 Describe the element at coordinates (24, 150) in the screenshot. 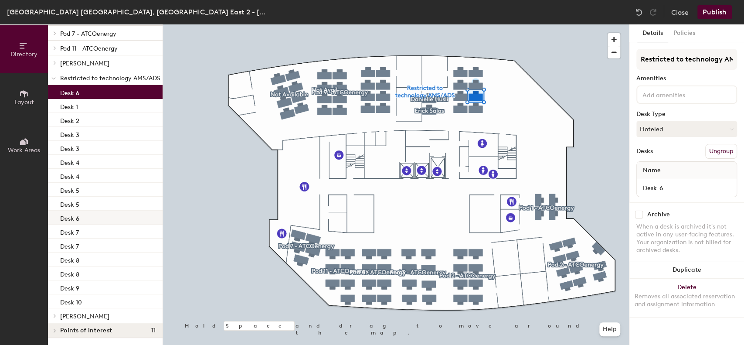

I see `span: Work Areas` at that location.